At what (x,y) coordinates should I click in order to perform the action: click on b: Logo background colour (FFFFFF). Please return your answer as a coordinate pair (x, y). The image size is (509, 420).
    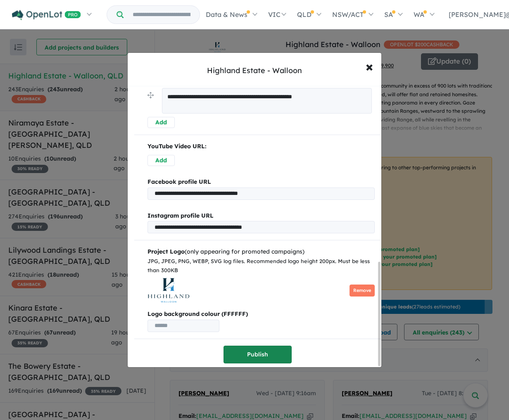
    Looking at the image, I should click on (261, 314).